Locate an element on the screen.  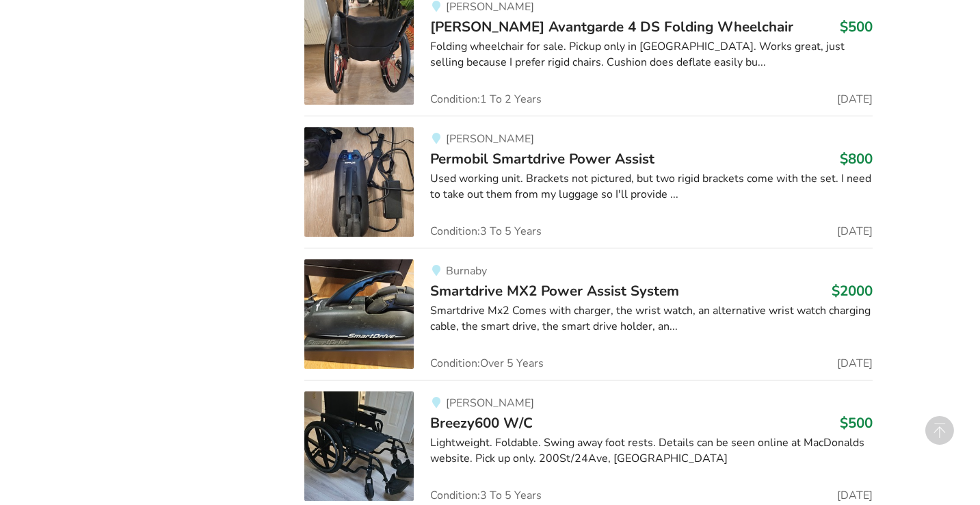
div: Used working unit. Brackets not pictured, but two rigid brackets come with the set. I need to tak... is located at coordinates (651, 187).